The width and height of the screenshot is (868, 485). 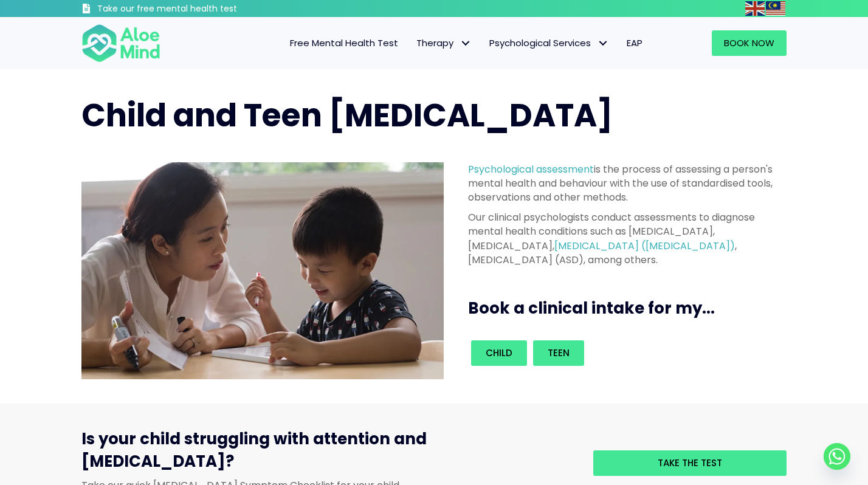 I want to click on a: TherapyTherapy: submenu, so click(x=444, y=43).